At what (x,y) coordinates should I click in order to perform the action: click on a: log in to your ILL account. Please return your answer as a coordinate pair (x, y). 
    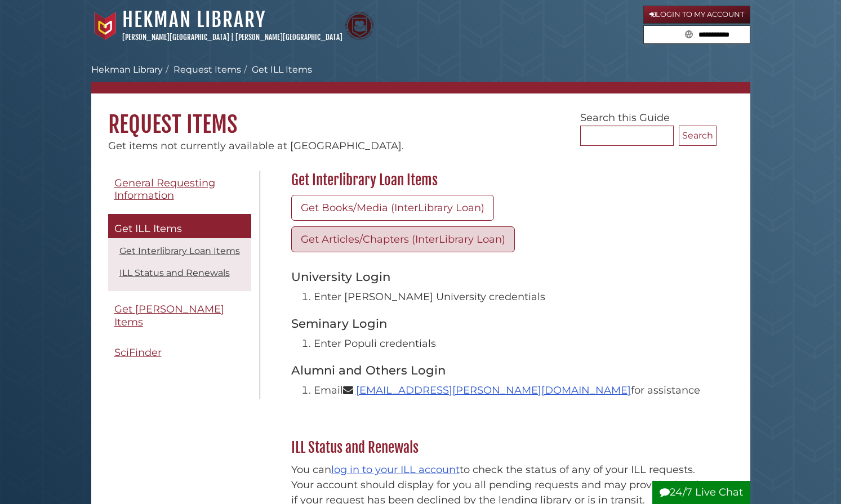
    Looking at the image, I should click on (396, 469).